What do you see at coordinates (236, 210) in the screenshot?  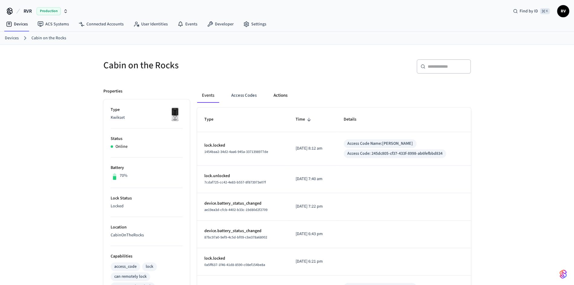 I see `span: ae19ea3d-cfcb-4402-b33c-19d80d2f2709` at bounding box center [236, 210].